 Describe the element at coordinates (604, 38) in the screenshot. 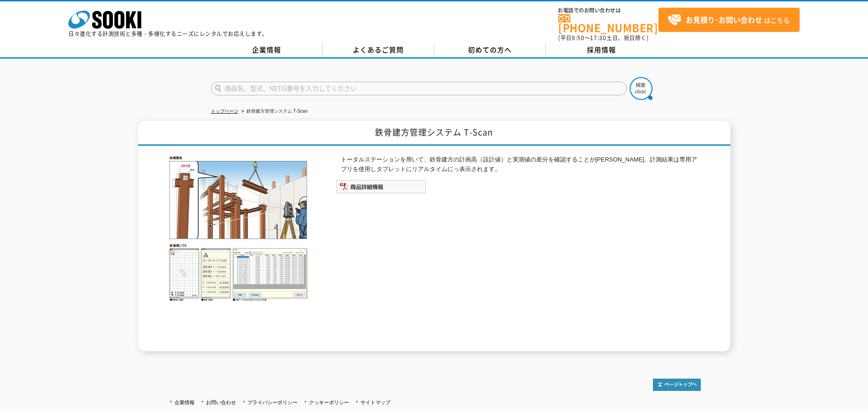

I see `span: (平日 ～ 土日、祝日除く)` at that location.